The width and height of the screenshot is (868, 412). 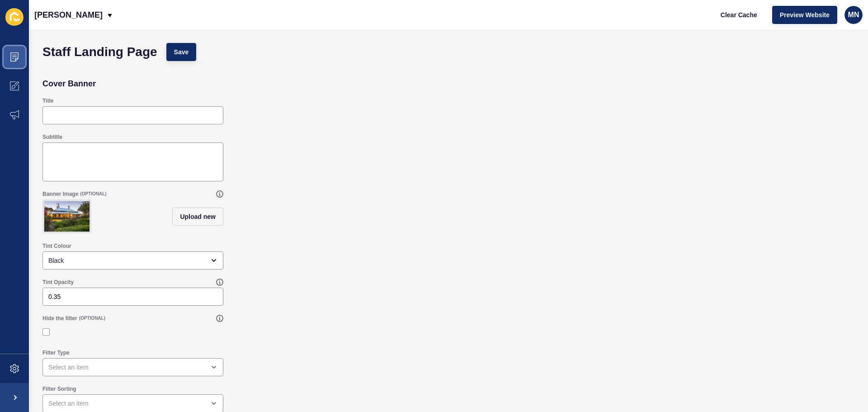 I want to click on label: Tint Colour, so click(x=57, y=246).